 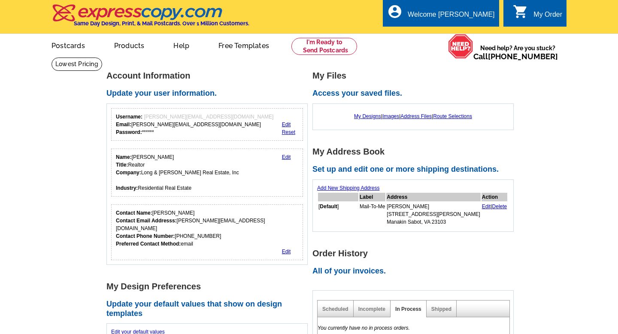 I want to click on a: Route Selections, so click(x=452, y=116).